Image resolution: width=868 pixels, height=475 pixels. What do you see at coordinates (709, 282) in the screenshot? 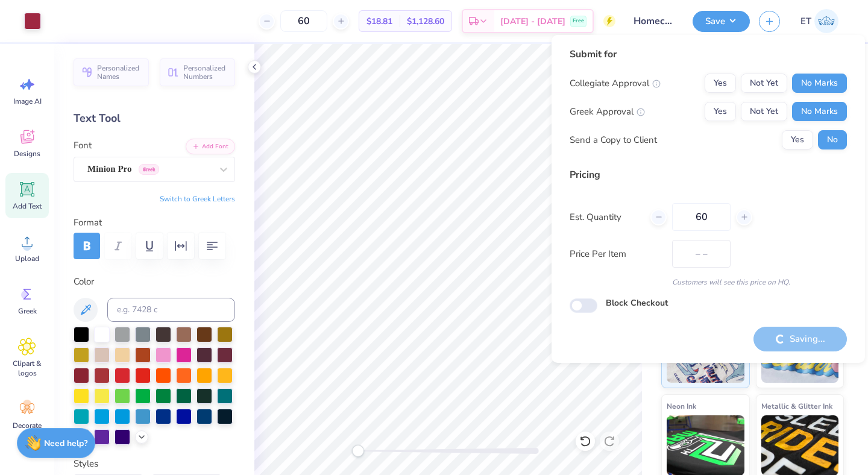
I see `div: Customers will see this price on HQ.` at bounding box center [709, 282].